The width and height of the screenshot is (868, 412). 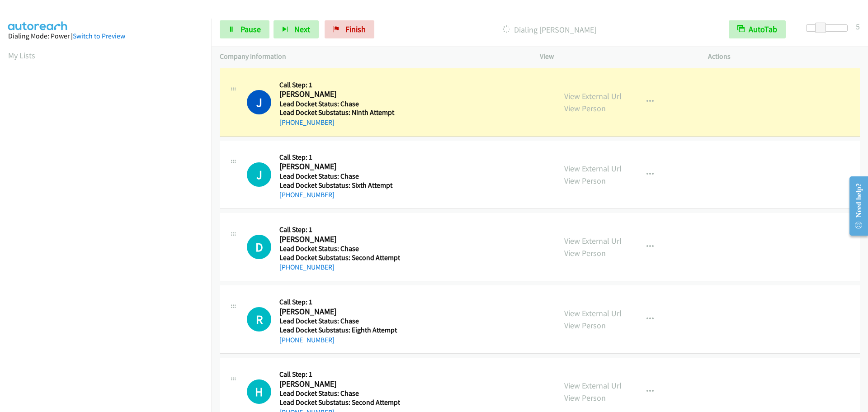 What do you see at coordinates (259, 319) in the screenshot?
I see `h1: R` at bounding box center [259, 319].